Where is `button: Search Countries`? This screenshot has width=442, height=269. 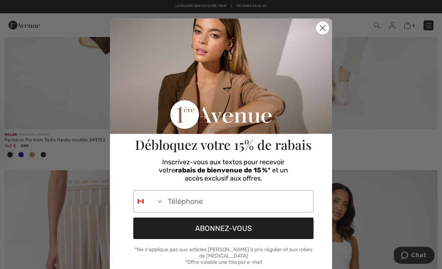 button: Search Countries is located at coordinates (149, 201).